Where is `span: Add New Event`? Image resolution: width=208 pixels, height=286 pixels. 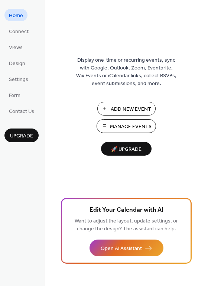
span: Add New Event is located at coordinates (131, 109).